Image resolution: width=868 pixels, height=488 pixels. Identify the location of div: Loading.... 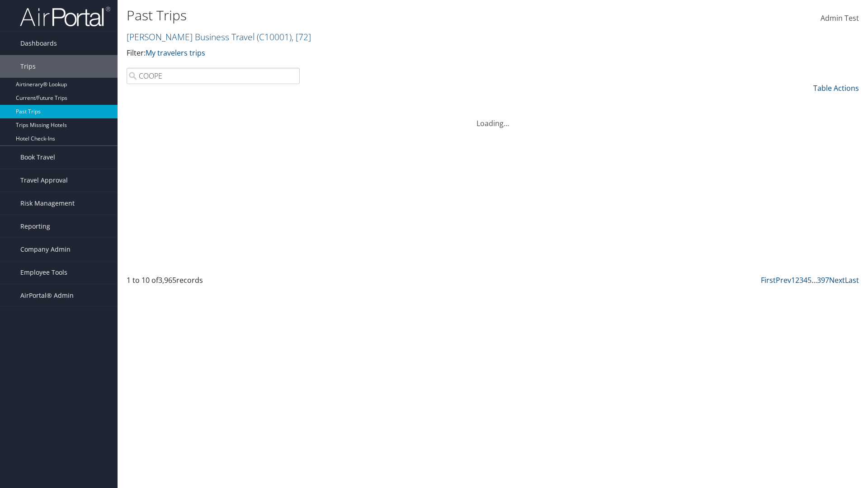
(493, 118).